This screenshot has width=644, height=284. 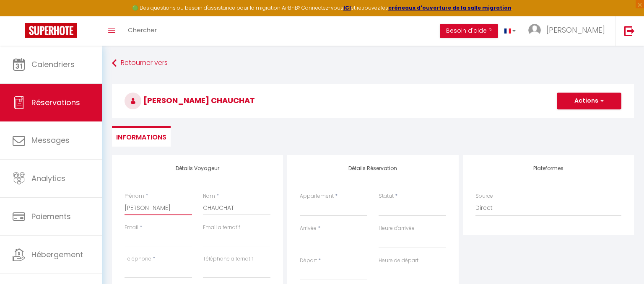 I want to click on img: logout, so click(x=629, y=31).